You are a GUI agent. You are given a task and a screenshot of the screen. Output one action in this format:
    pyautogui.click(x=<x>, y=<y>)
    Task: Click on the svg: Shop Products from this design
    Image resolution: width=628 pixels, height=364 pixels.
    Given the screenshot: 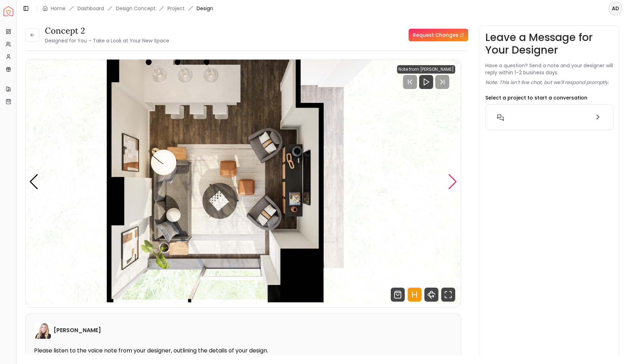 What is the action you would take?
    pyautogui.click(x=398, y=294)
    